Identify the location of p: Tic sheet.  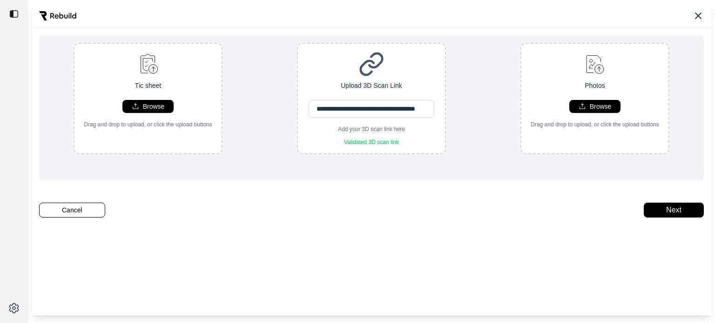
(148, 86).